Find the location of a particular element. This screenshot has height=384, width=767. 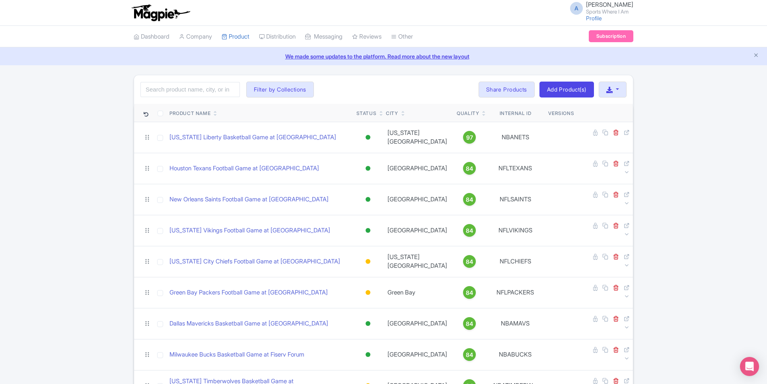

small: Sports Where I Am is located at coordinates (609, 12).